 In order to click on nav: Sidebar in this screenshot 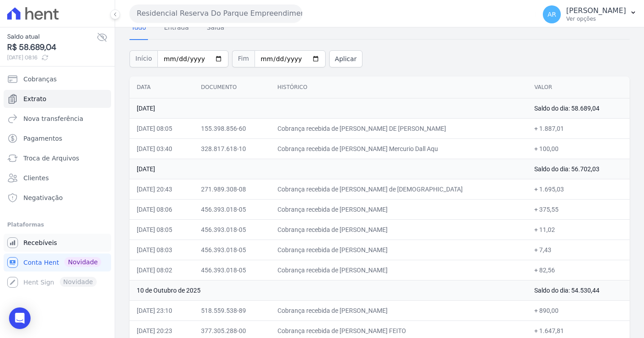, I will do `click(57, 180)`.